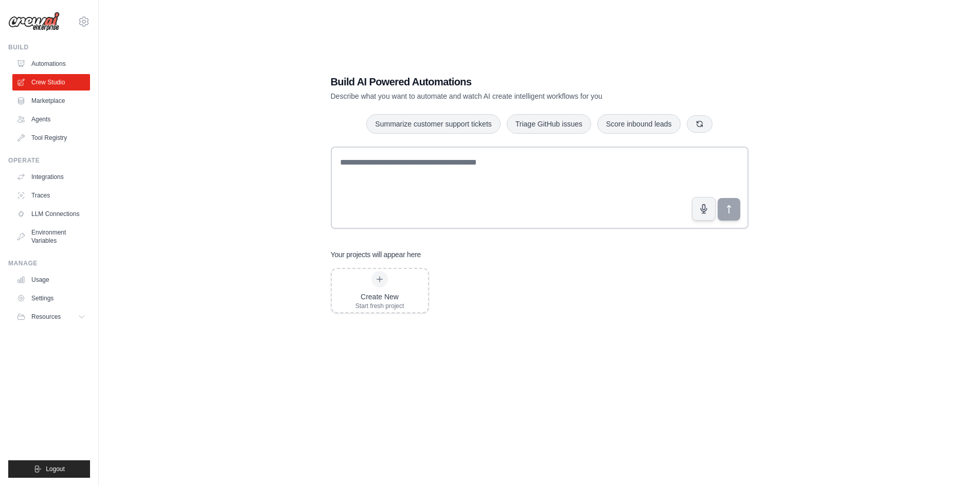 The height and width of the screenshot is (486, 980). I want to click on div: Start fresh project, so click(380, 306).